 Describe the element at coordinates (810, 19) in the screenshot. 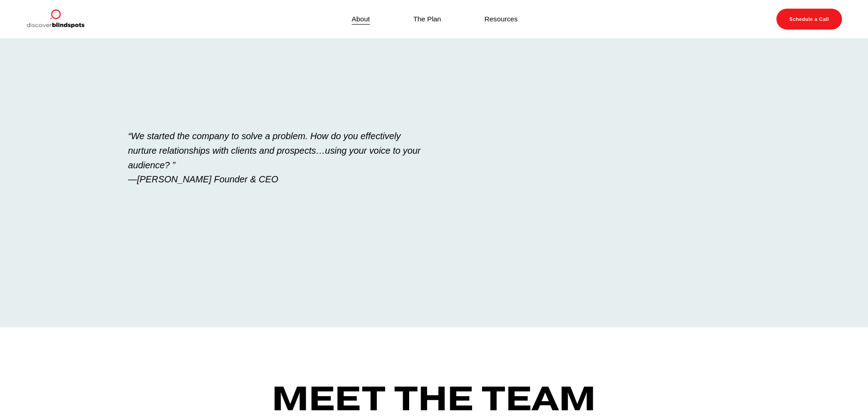

I see `a: Schedule a Call` at that location.